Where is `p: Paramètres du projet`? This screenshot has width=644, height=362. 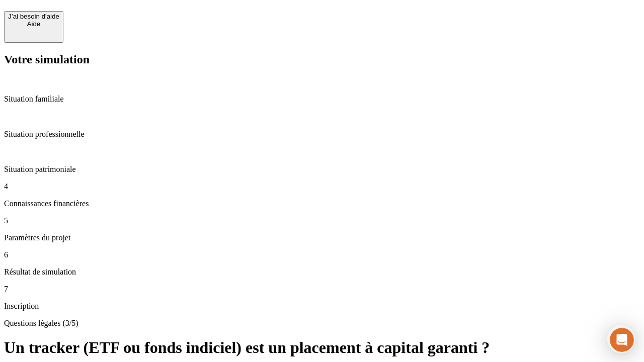
p: Paramètres du projet is located at coordinates (322, 238).